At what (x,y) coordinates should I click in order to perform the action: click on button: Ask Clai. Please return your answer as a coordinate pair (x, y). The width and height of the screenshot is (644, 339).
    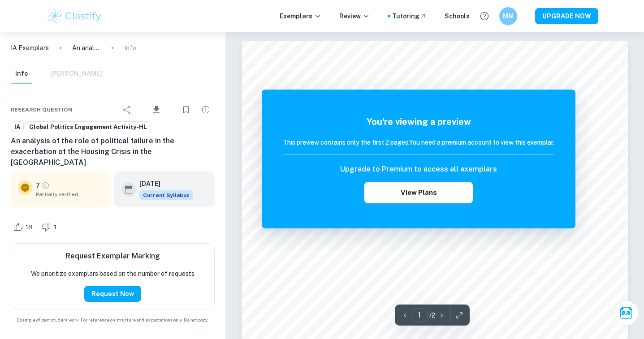
    Looking at the image, I should click on (627, 313).